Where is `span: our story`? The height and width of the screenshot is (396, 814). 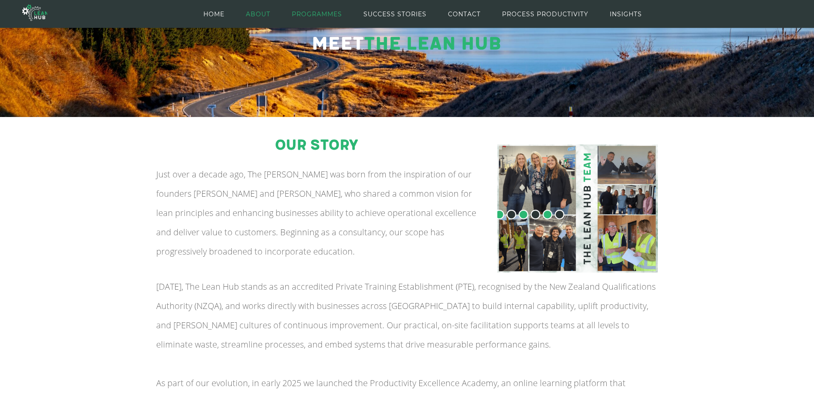 span: our story is located at coordinates (316, 145).